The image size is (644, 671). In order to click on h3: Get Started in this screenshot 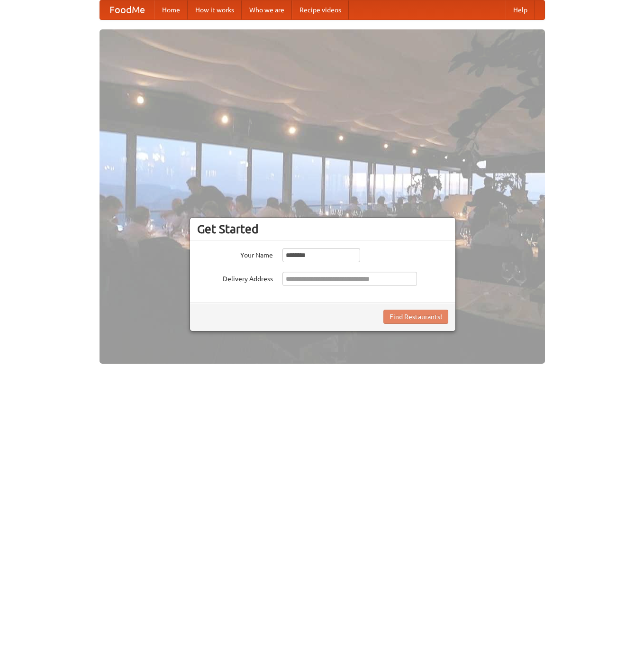, I will do `click(323, 229)`.